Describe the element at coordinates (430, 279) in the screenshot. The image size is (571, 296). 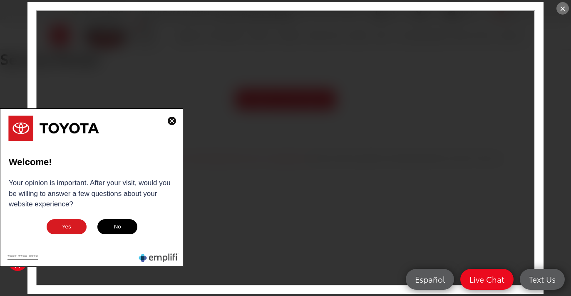
I see `a: Español` at that location.